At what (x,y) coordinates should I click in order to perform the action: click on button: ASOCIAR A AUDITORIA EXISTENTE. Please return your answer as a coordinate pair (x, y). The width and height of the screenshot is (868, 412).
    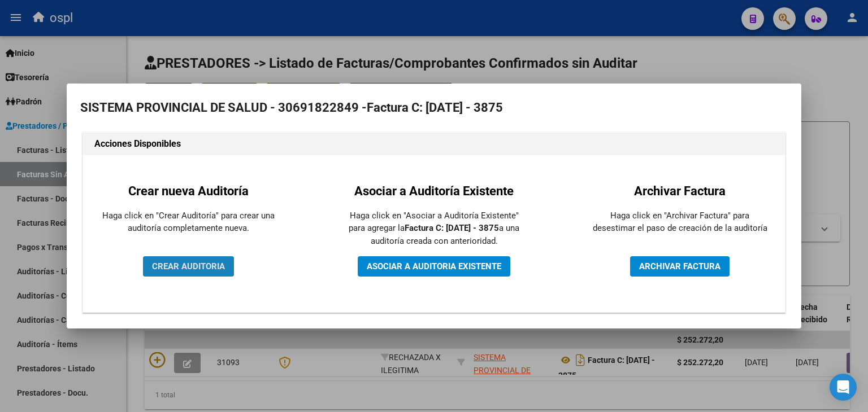
    Looking at the image, I should click on (434, 267).